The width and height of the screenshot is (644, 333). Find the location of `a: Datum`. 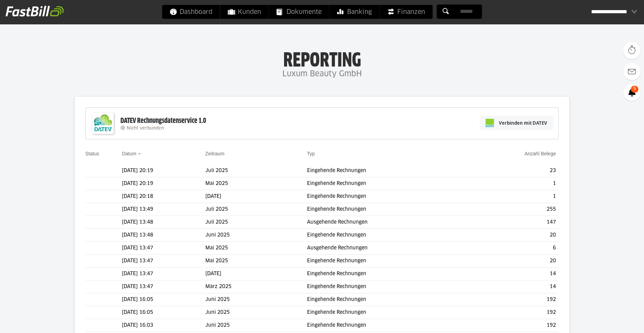

a: Datum is located at coordinates (129, 154).